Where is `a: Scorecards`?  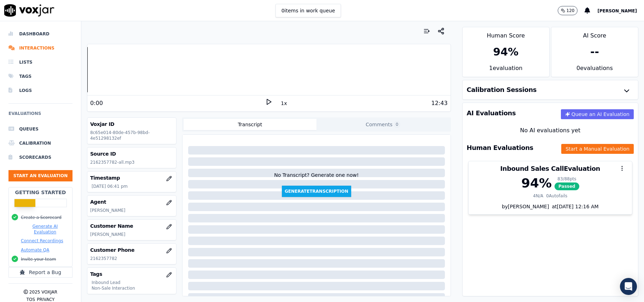 a: Scorecards is located at coordinates (40, 157).